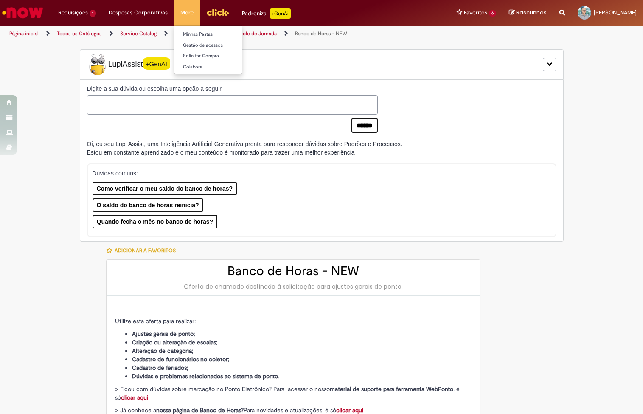  What do you see at coordinates (163, 334) in the screenshot?
I see `strong: Ajustes gerais de ponto;` at bounding box center [163, 334].